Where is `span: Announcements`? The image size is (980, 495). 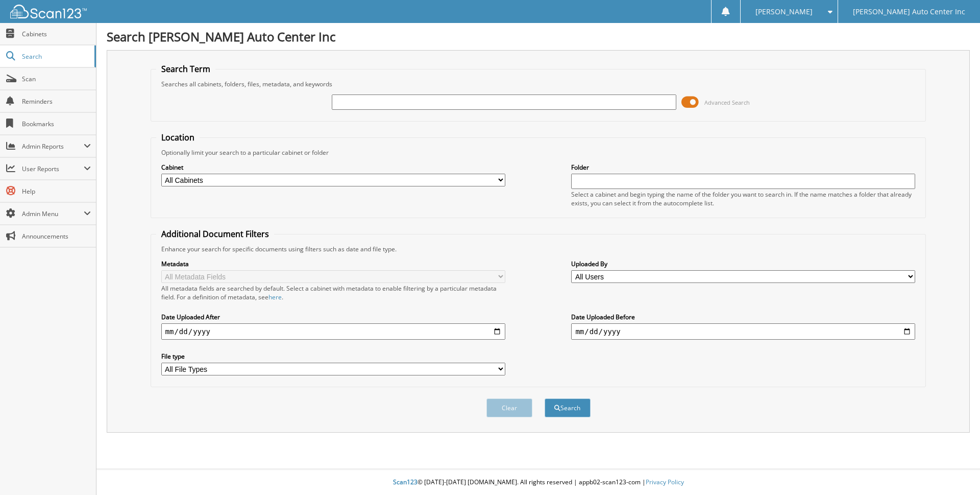
span: Announcements is located at coordinates (56, 236).